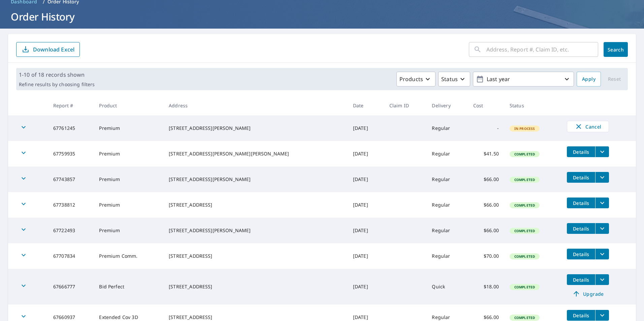 The image size is (644, 321). Describe the element at coordinates (602, 280) in the screenshot. I see `button: filesDropdownBtn-67666777` at that location.